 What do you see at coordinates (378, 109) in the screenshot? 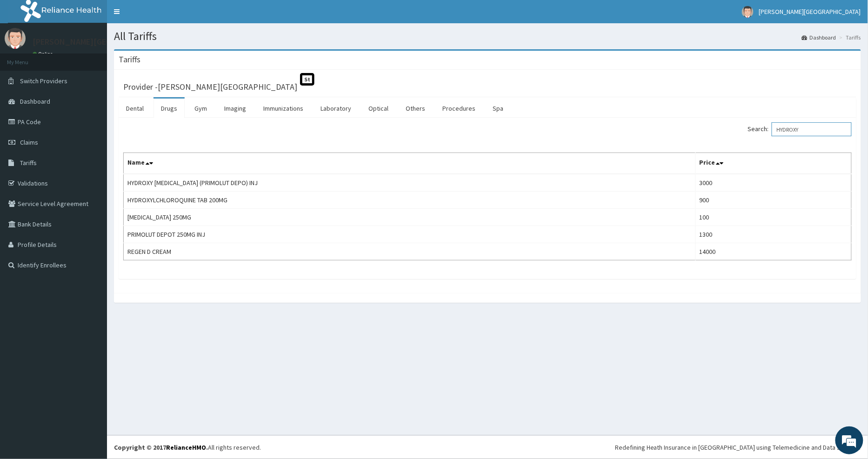
I see `a: Optical` at bounding box center [378, 109].